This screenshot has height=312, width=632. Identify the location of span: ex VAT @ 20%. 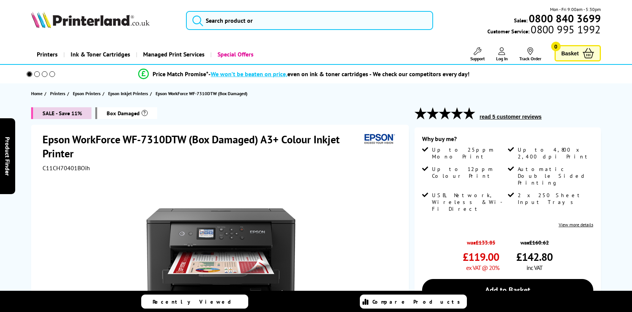
(482, 268).